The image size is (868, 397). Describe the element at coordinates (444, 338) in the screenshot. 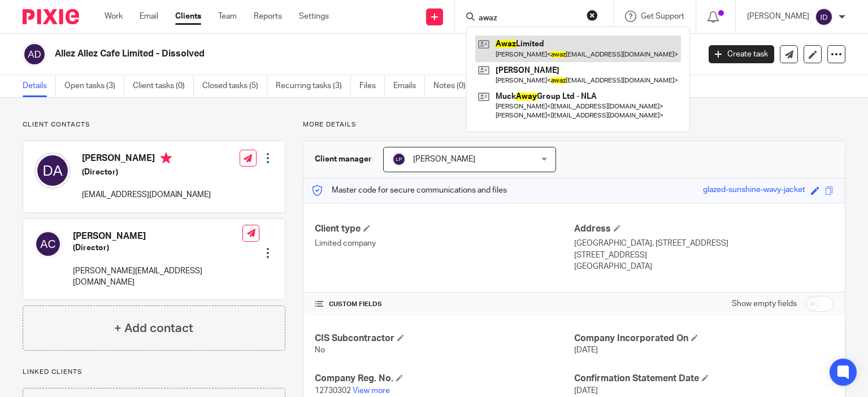

I see `h4: CIS Subcontractor` at that location.